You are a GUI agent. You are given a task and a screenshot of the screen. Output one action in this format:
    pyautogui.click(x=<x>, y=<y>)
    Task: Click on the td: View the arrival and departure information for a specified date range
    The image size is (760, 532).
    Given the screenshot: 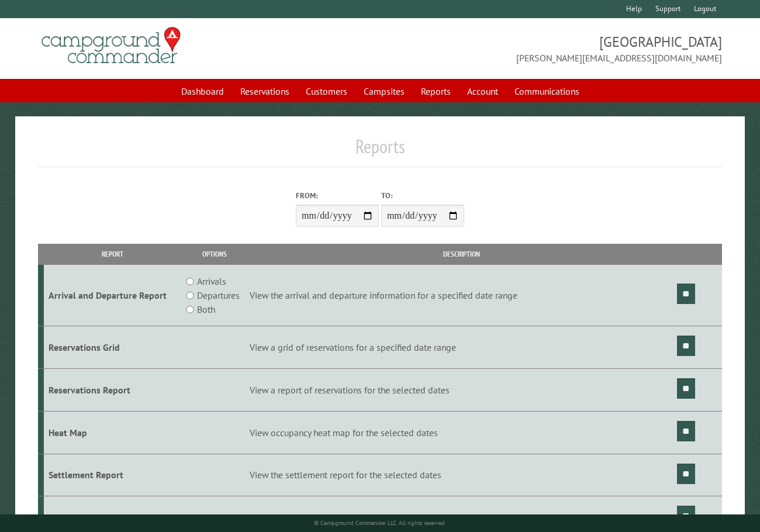 What is the action you would take?
    pyautogui.click(x=461, y=295)
    